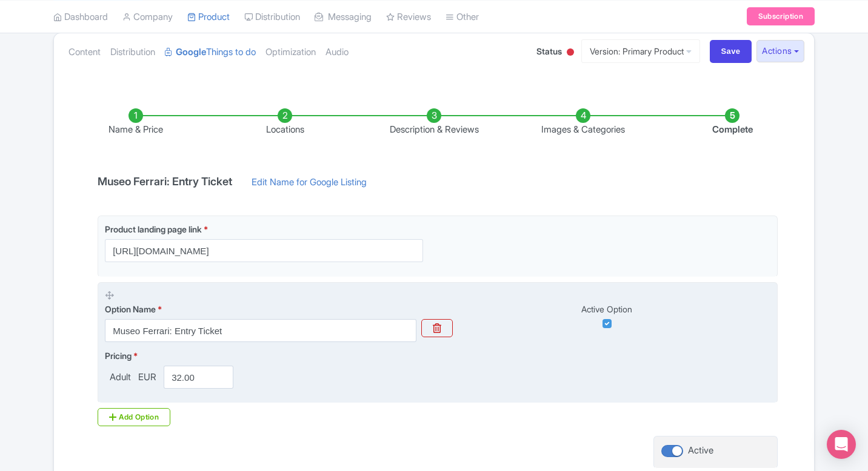  Describe the element at coordinates (211, 52) in the screenshot. I see `a: GoogleThings to do` at that location.